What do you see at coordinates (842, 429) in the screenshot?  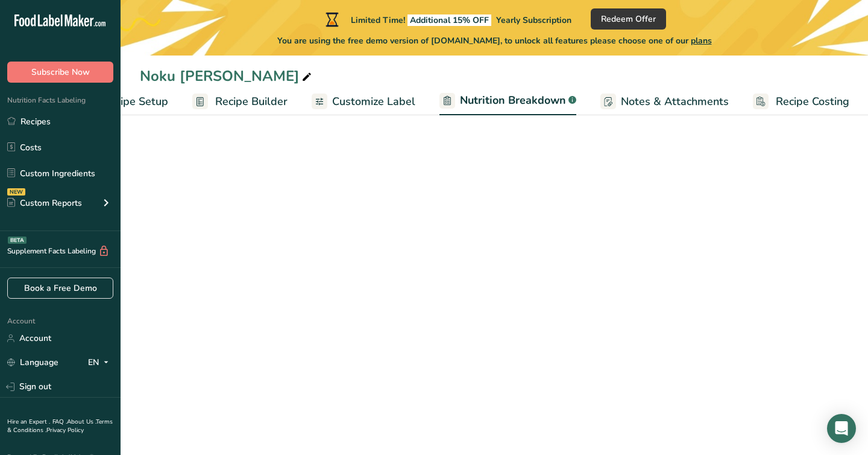 I see `div: Open Intercom Messenger` at bounding box center [842, 429].